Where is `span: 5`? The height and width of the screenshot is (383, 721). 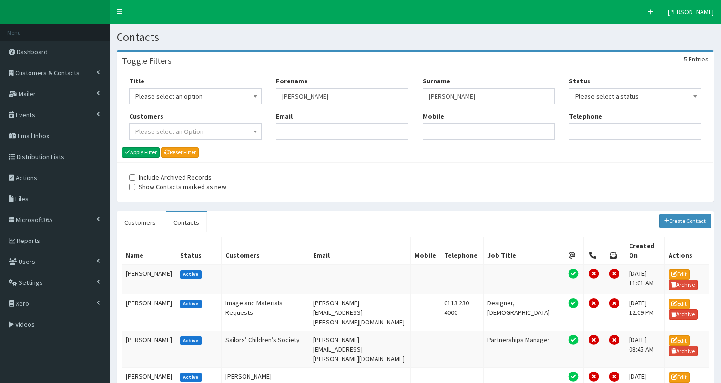 span: 5 is located at coordinates (686, 59).